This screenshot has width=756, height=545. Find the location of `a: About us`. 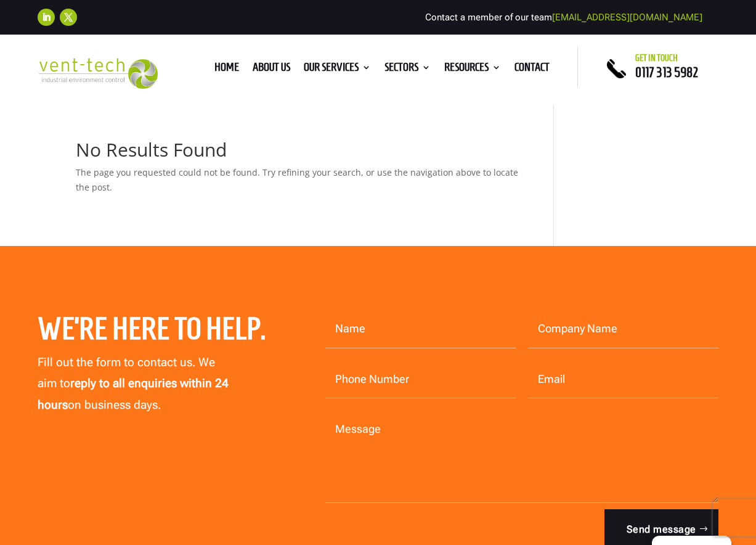

a: About us is located at coordinates (271, 70).